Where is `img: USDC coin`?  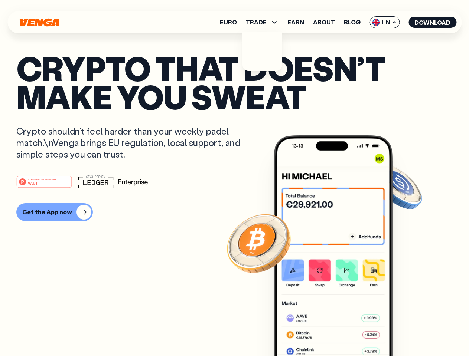 img: USDC coin is located at coordinates (397, 186).